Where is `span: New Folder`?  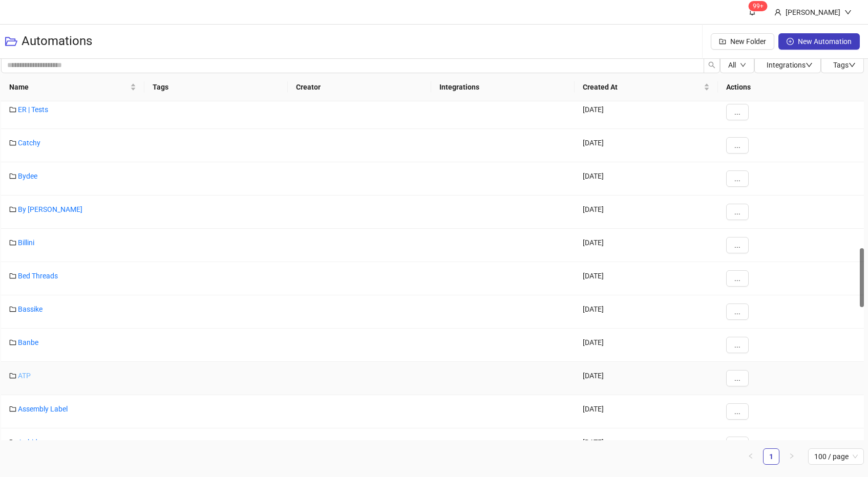
span: New Folder is located at coordinates (748, 42).